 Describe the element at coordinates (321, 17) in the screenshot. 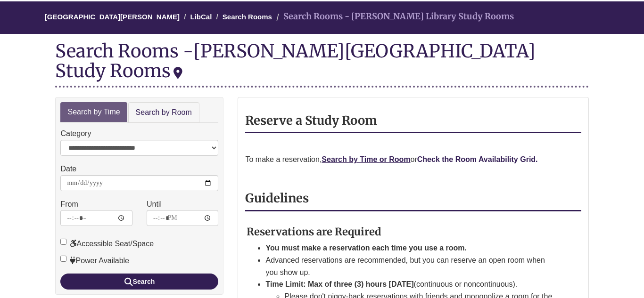

I see `nav: Breadcrumb` at that location.